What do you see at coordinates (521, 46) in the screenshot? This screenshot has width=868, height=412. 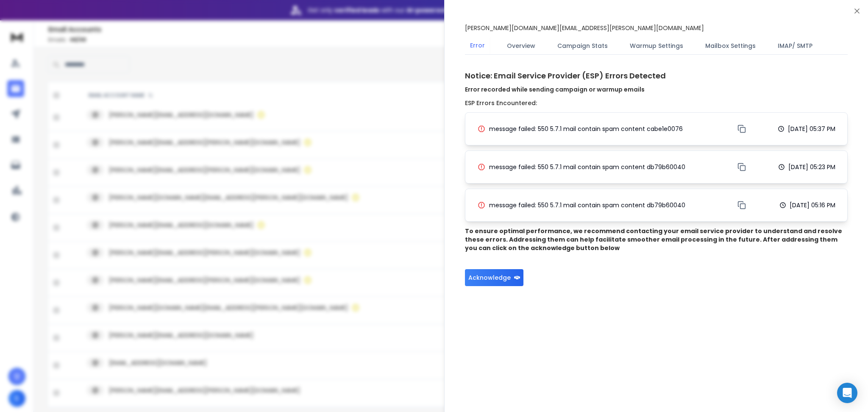 I see `button: Overview` at bounding box center [521, 46].